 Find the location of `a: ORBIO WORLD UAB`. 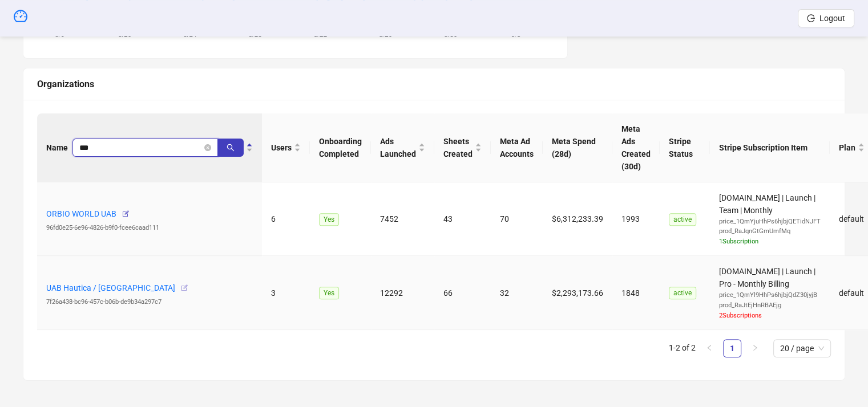

a: ORBIO WORLD UAB is located at coordinates (81, 214).